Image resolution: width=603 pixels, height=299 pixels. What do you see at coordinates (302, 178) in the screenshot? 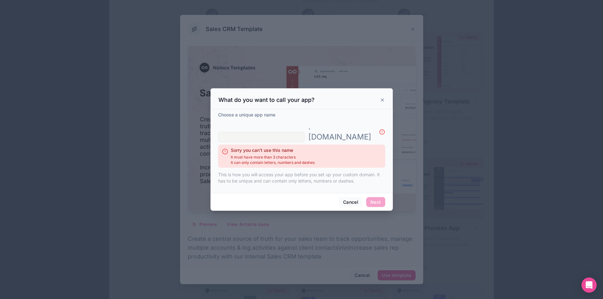
I see `p: This is how you will access your app before you set up your custom domain. It has to be unique an...` at bounding box center [302, 178].